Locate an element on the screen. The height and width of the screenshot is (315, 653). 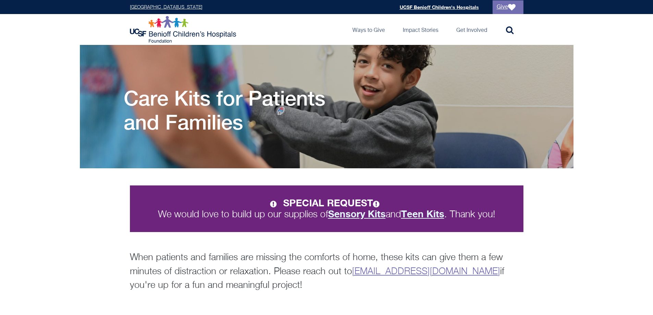
p: We would love to build up our supplies of and . Thank you! is located at coordinates (327, 209).